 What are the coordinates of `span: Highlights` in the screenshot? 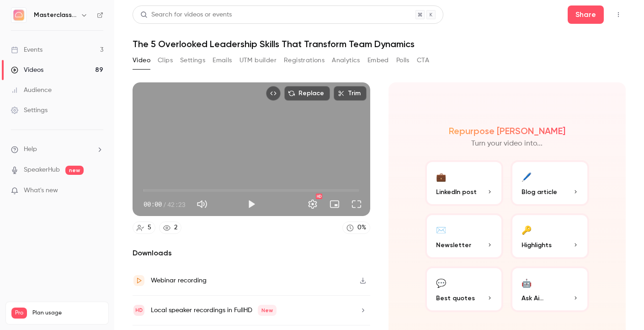 It's located at (537, 245).